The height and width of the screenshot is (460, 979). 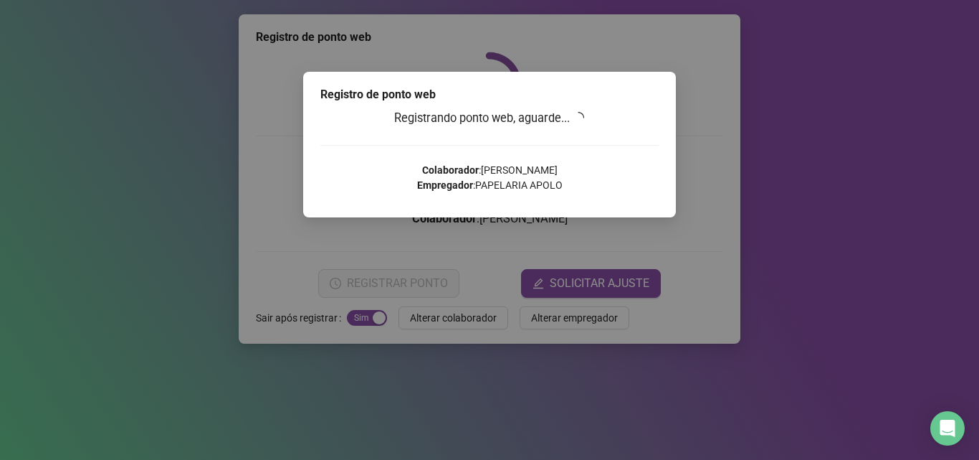 I want to click on strong: Colaborador, so click(x=450, y=170).